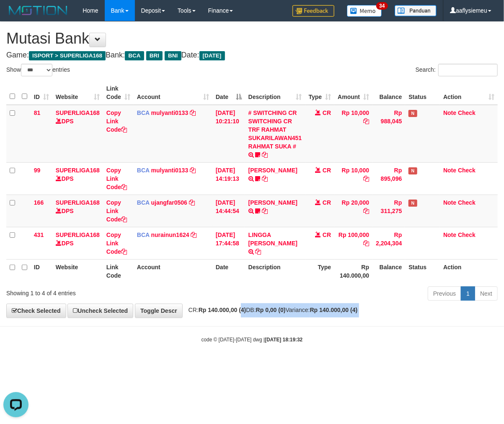 This screenshot has width=504, height=424. What do you see at coordinates (118, 271) in the screenshot?
I see `th: Link Code` at bounding box center [118, 271].